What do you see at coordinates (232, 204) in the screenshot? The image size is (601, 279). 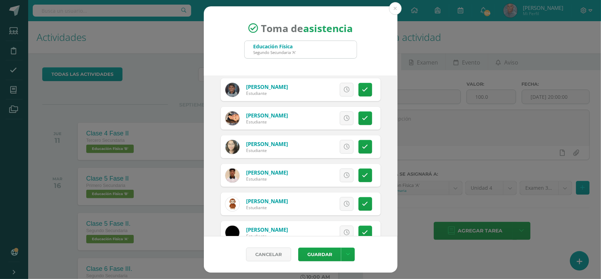 I see `img: 7e8ee093f90451defd3016b163141e77.png` at bounding box center [232, 204].